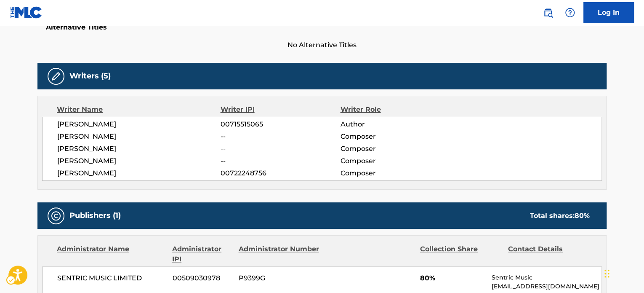 Image resolution: width=644 pixels, height=293 pixels. What do you see at coordinates (322, 27) in the screenshot?
I see `h5: Alternative Titles` at bounding box center [322, 27].